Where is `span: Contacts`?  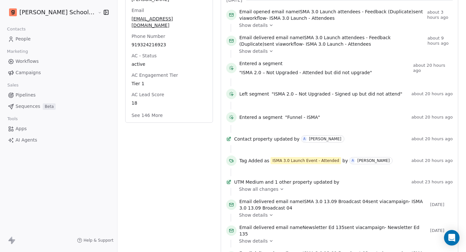 span: Contacts is located at coordinates (16, 29).